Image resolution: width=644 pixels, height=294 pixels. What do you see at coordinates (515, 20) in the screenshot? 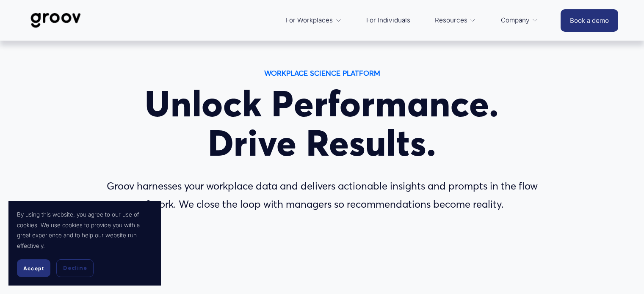
I see `span: Company` at bounding box center [515, 20].